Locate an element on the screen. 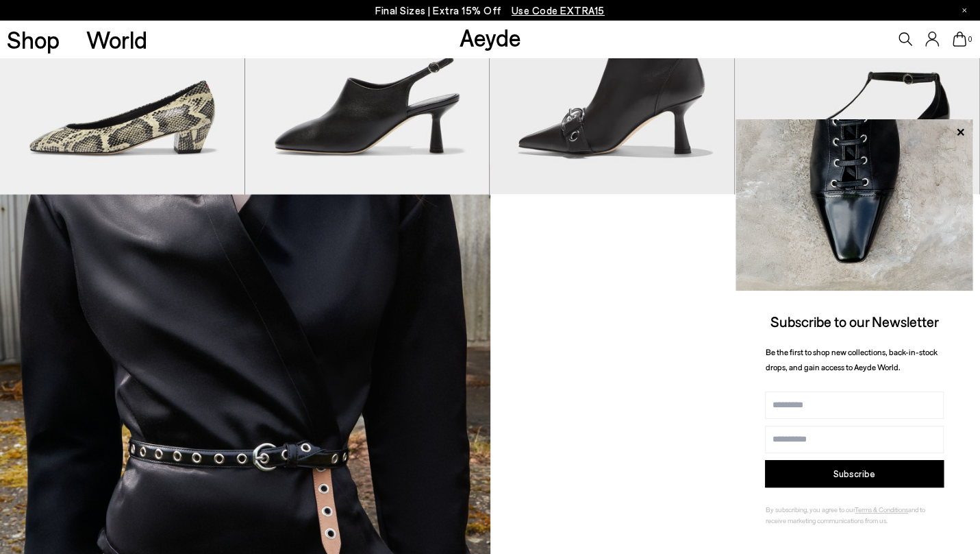 Image resolution: width=980 pixels, height=554 pixels. span: Navigate to /collections/ss25-final-sizes is located at coordinates (558, 10).